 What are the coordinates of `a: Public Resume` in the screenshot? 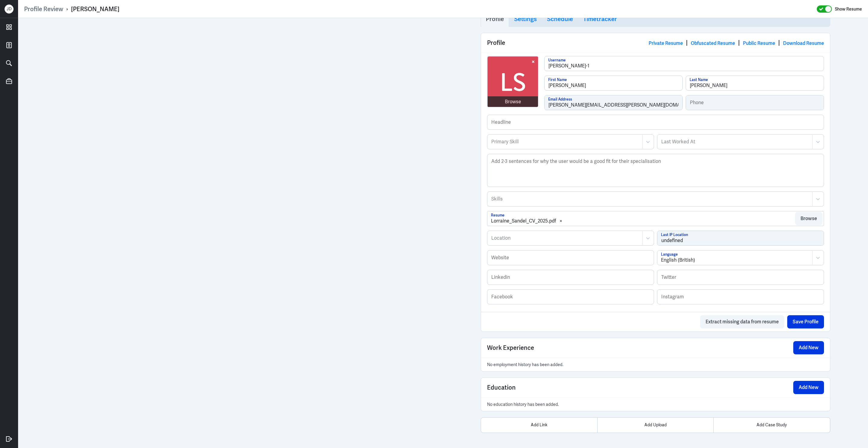 It's located at (759, 43).